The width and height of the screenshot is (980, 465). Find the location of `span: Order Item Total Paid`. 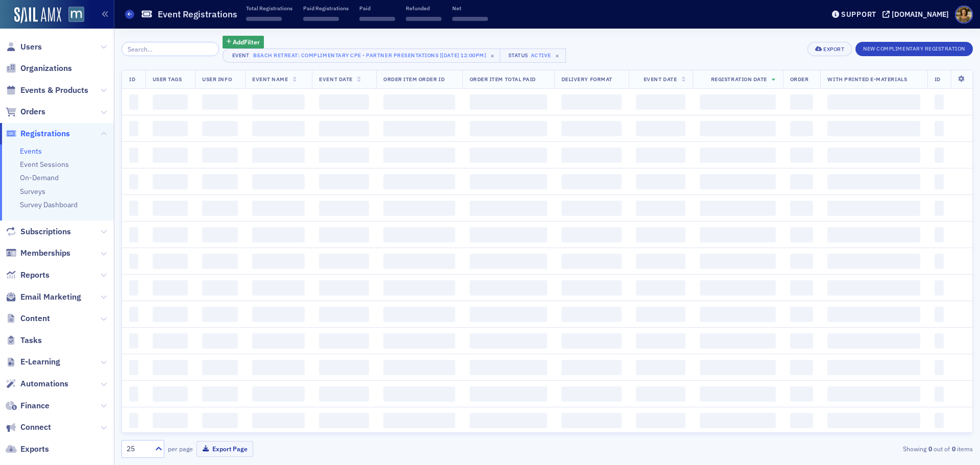

span: Order Item Total Paid is located at coordinates (503, 79).